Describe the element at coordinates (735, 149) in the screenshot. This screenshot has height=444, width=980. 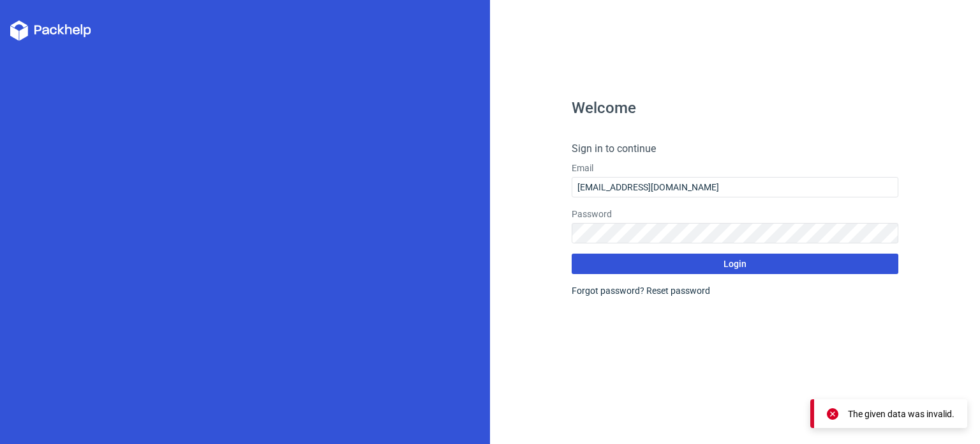
I see `h4: Sign in to continue` at that location.